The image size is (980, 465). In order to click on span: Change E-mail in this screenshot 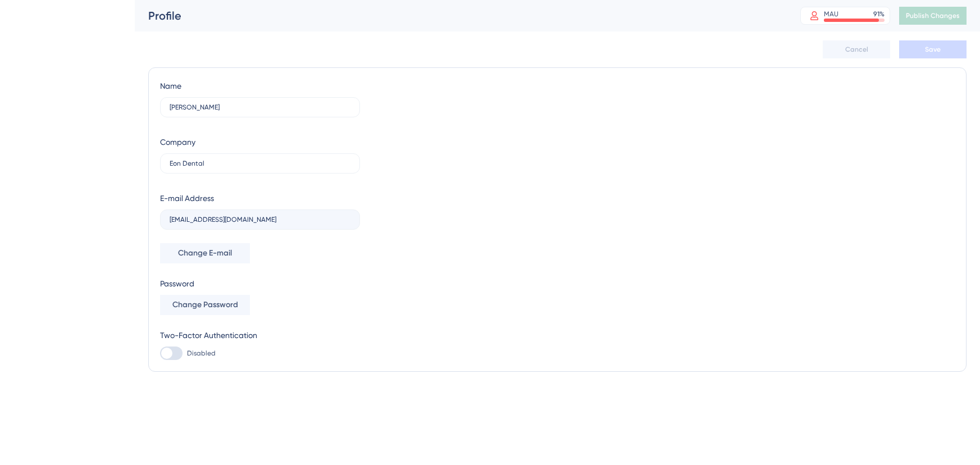, I will do `click(205, 254)`.